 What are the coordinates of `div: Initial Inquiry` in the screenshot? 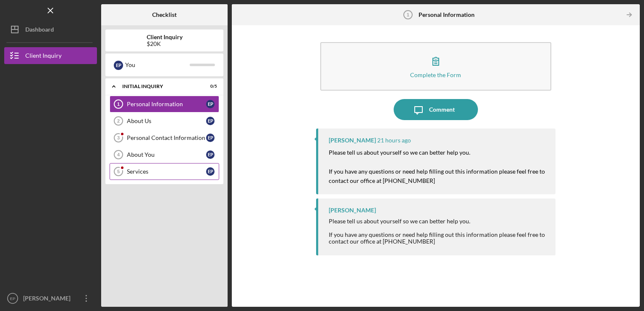 It's located at (159, 86).